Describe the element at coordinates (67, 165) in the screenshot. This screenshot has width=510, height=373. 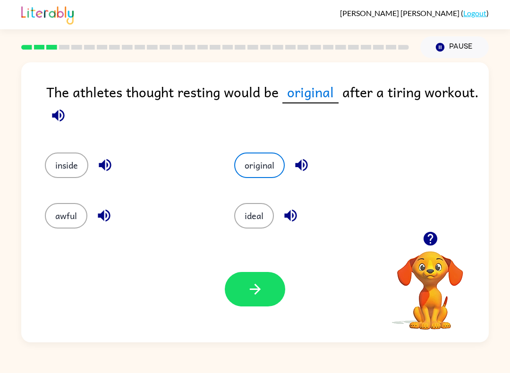
I see `button: inside` at that location.